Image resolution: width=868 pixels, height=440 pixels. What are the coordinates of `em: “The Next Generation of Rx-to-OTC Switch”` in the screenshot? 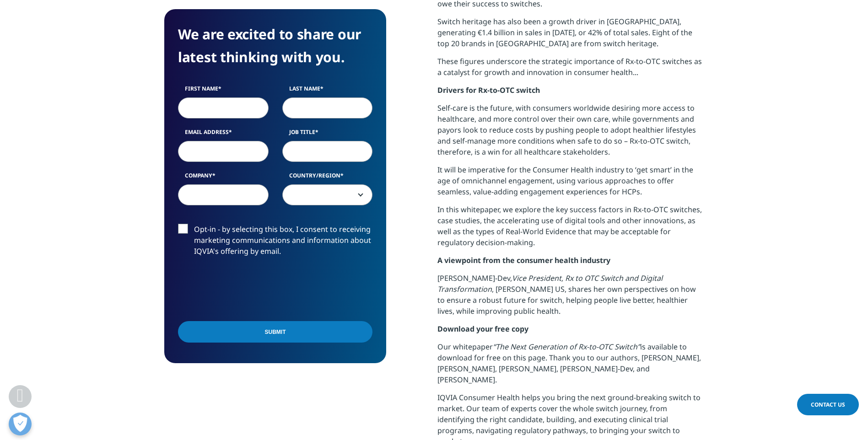 It's located at (566, 347).